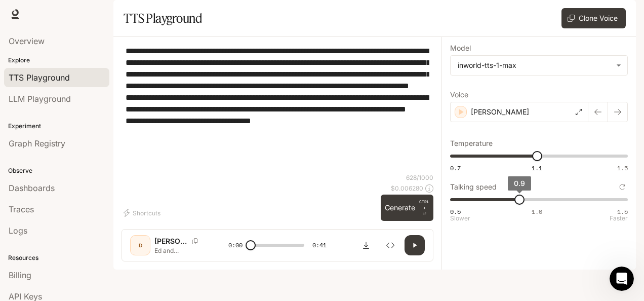 This screenshot has height=301, width=644. Describe the element at coordinates (390, 245) in the screenshot. I see `button: Inspect` at that location.